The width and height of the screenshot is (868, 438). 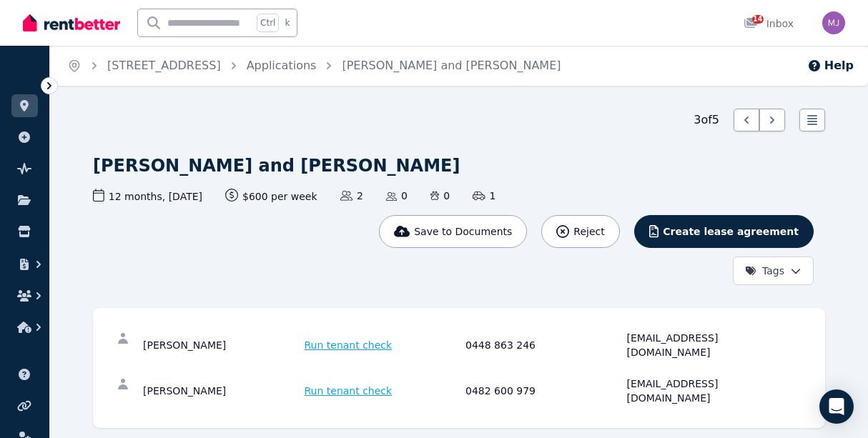 I want to click on img: Michael Josefski, so click(x=834, y=23).